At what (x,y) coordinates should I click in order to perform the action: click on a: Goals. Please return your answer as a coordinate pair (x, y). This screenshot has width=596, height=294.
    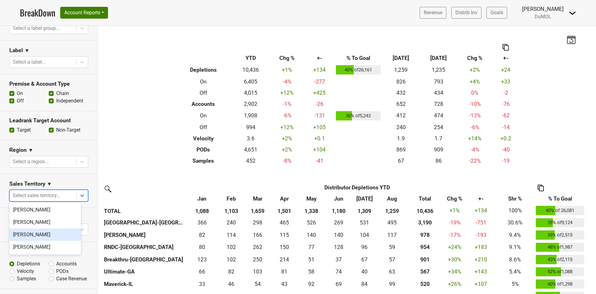
    Looking at the image, I should click on (496, 13).